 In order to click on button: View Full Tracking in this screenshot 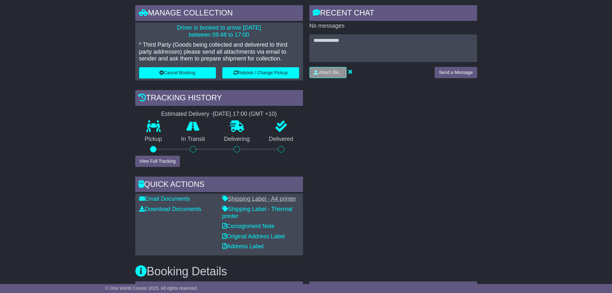, I will do `click(158, 161)`.